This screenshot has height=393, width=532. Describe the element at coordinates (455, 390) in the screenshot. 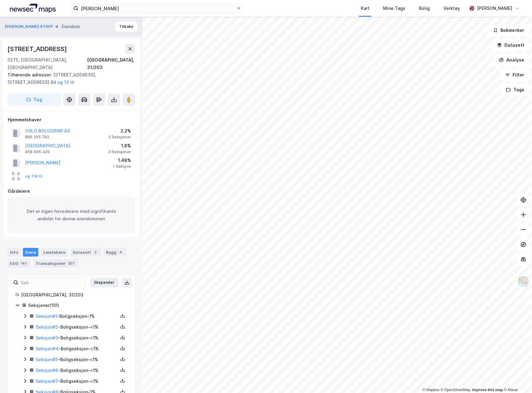

I see `a: OpenStreetMap` at that location.